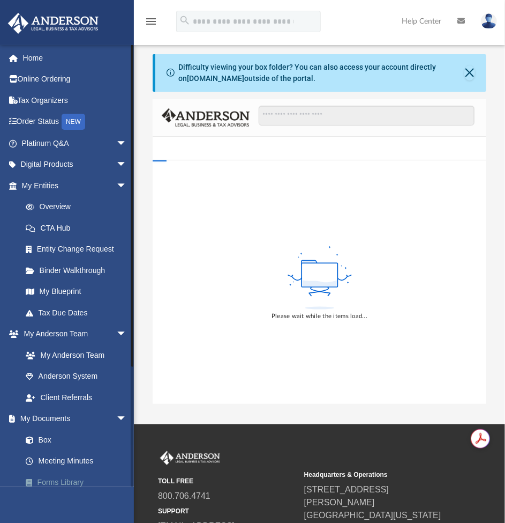 This screenshot has height=523, width=505. Describe the element at coordinates (489, 21) in the screenshot. I see `img: User Pic` at that location.